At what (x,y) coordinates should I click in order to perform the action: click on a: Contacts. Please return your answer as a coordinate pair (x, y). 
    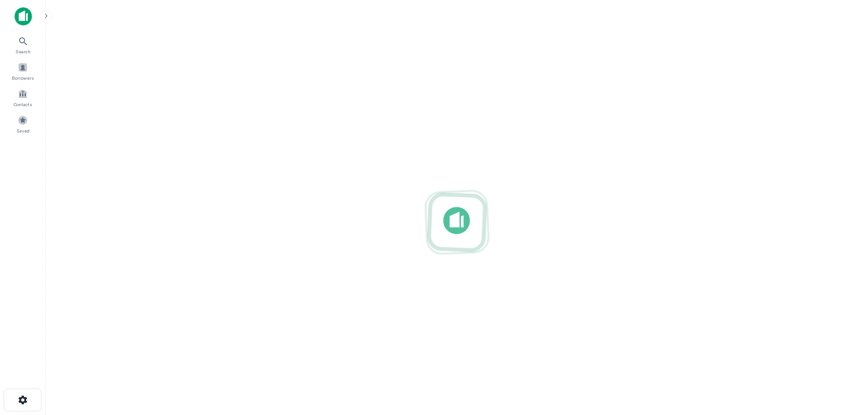
    Looking at the image, I should click on (23, 98).